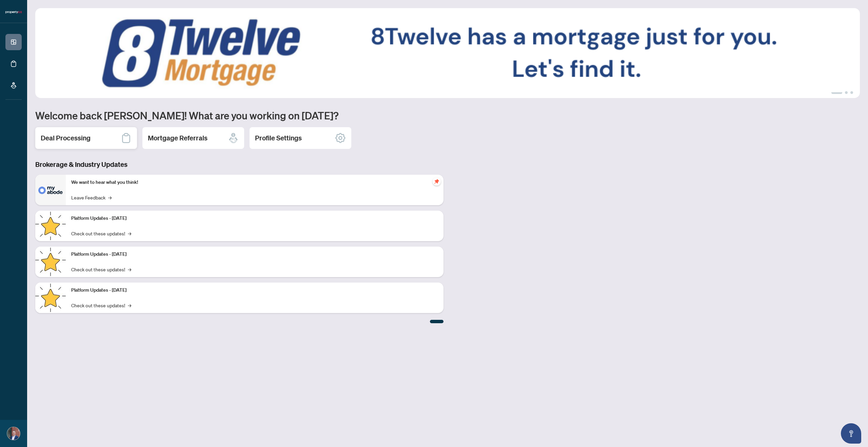 The image size is (868, 447). I want to click on p: We want to hear what you think!, so click(255, 182).